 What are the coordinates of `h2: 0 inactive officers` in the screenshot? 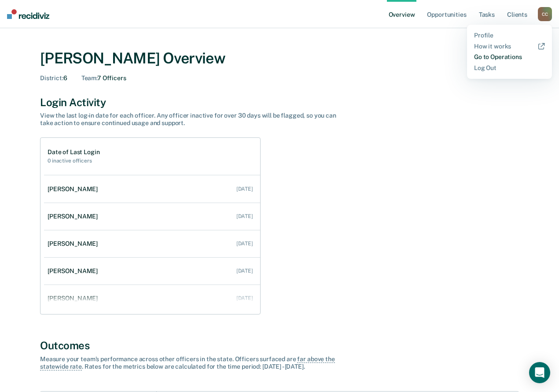 It's located at (74, 161).